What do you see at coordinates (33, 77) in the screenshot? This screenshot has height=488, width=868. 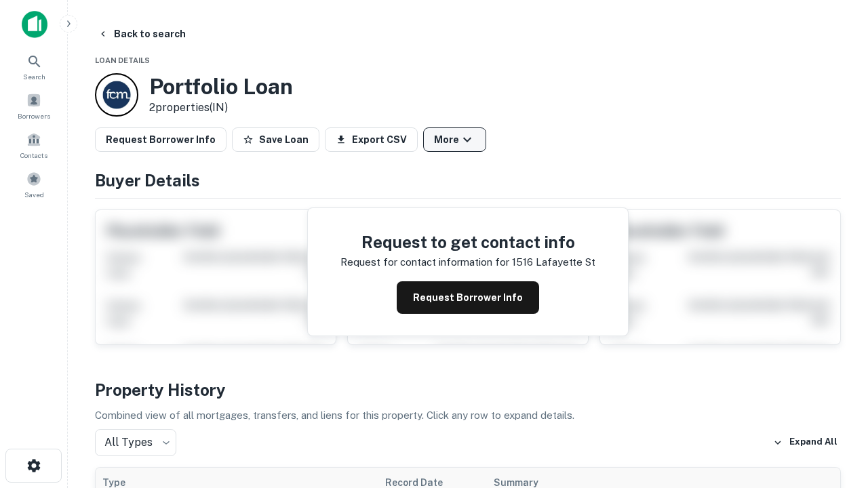 I see `span: Search` at bounding box center [33, 77].